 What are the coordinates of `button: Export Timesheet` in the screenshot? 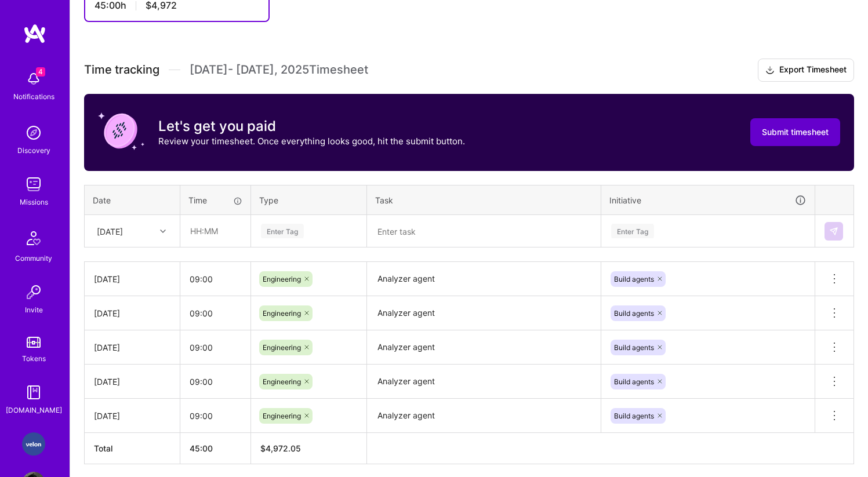 It's located at (806, 71).